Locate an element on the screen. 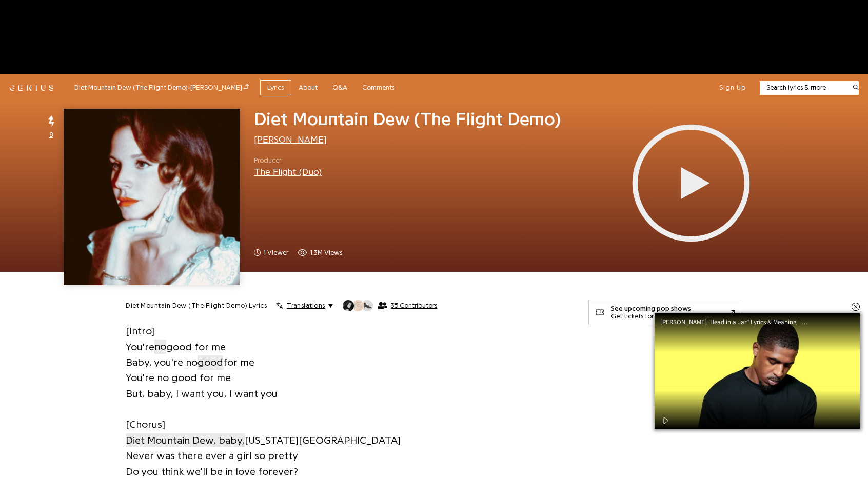 The width and height of the screenshot is (868, 478). a: Lyrics is located at coordinates (276, 87).